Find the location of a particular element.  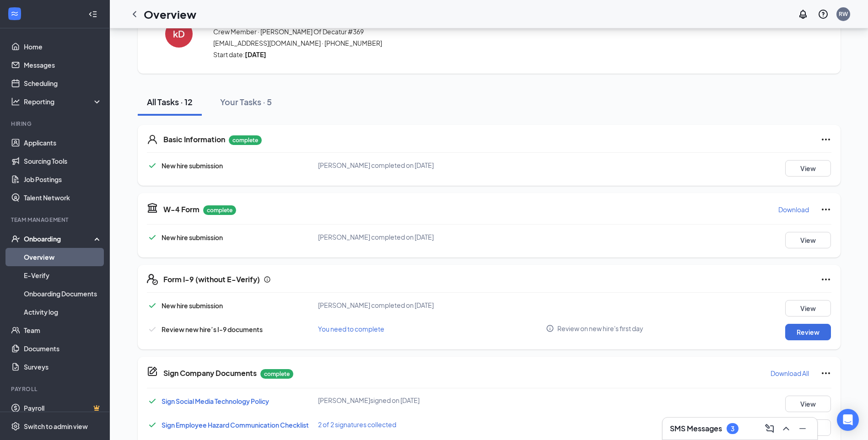

a: Sign Social Media Technology Policy is located at coordinates (215, 401).